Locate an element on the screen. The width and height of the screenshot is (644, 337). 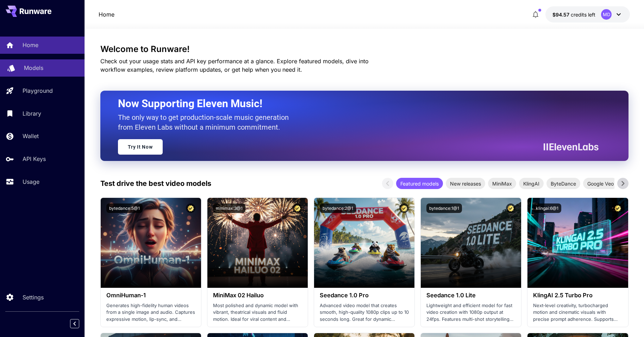
p: Models is located at coordinates (33, 68).